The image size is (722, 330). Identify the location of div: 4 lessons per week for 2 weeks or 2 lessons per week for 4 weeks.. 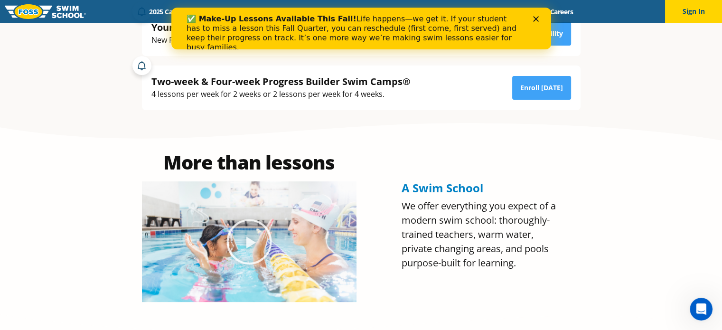
(281, 94).